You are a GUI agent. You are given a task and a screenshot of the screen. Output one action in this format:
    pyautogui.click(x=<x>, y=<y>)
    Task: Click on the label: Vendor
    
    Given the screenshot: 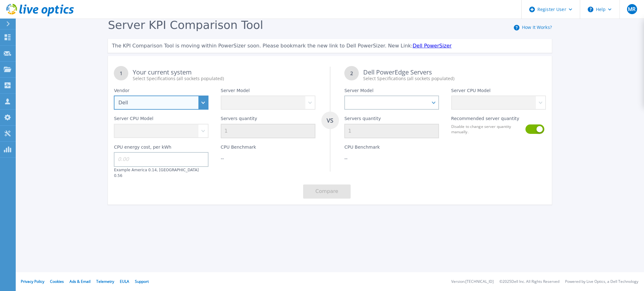 What is the action you would take?
    pyautogui.click(x=122, y=92)
    